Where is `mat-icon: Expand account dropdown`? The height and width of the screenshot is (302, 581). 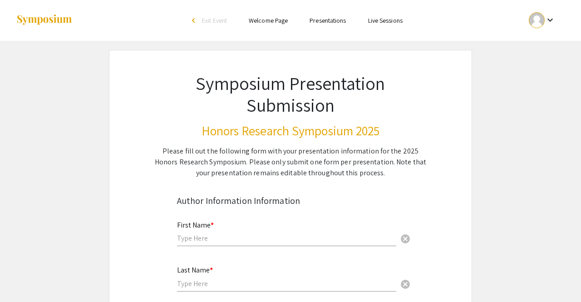
mat-icon: Expand account dropdown is located at coordinates (551, 20).